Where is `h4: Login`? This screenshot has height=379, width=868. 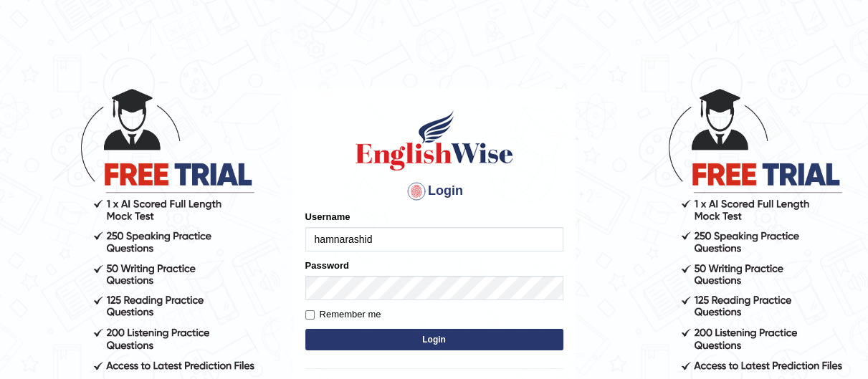 h4: Login is located at coordinates (434, 191).